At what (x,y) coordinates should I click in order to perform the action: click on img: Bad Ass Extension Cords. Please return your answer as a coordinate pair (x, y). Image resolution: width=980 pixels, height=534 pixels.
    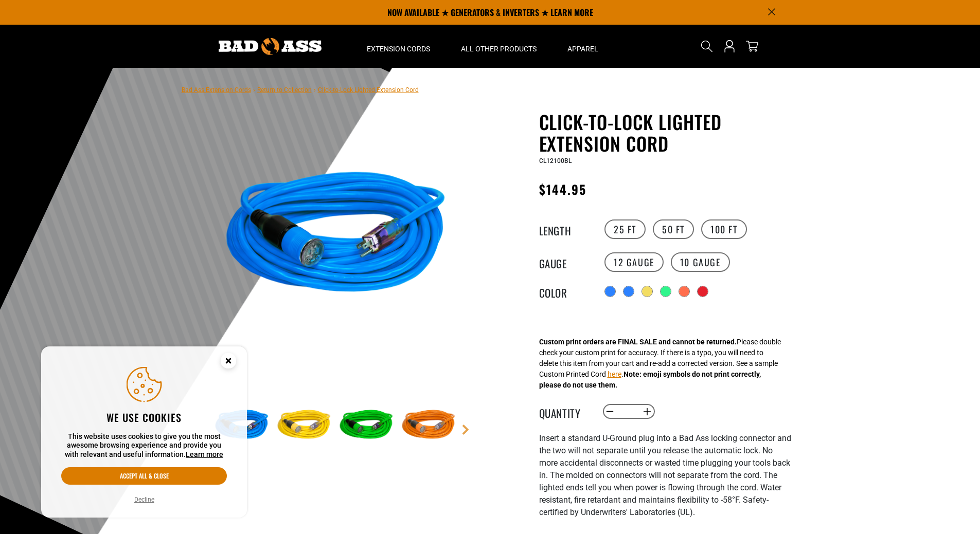
    Looking at the image, I should click on (270, 47).